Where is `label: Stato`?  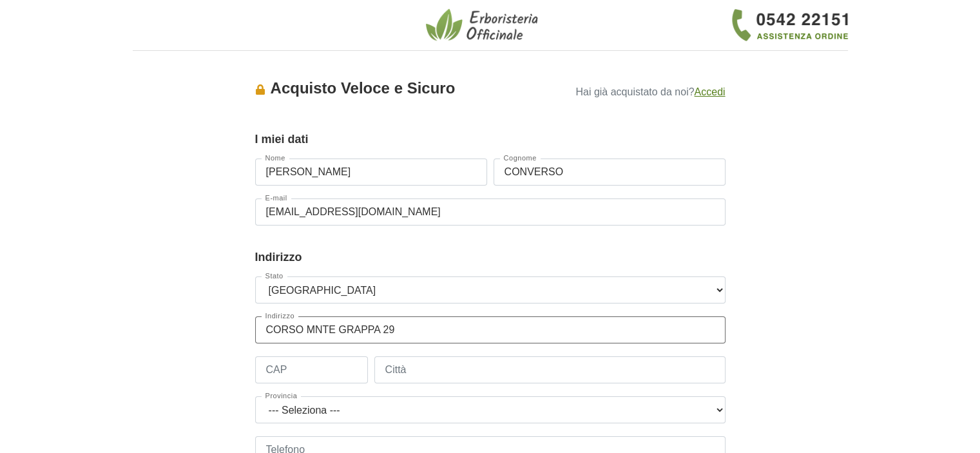
label: Stato is located at coordinates (274, 276).